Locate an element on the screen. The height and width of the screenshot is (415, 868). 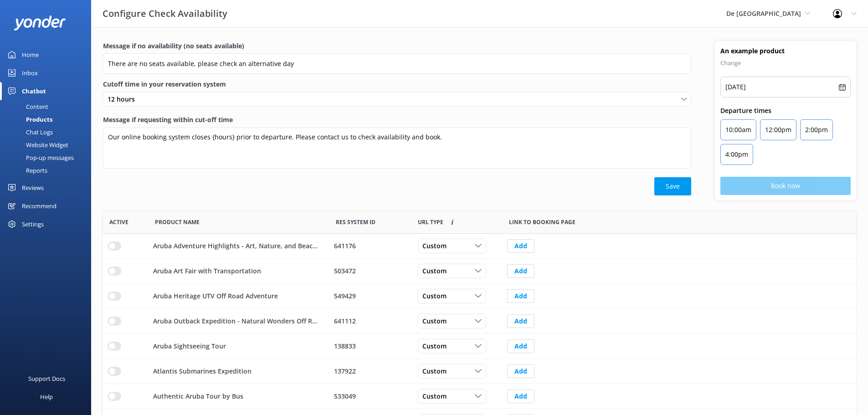
p: 4:00pm is located at coordinates (737, 154).